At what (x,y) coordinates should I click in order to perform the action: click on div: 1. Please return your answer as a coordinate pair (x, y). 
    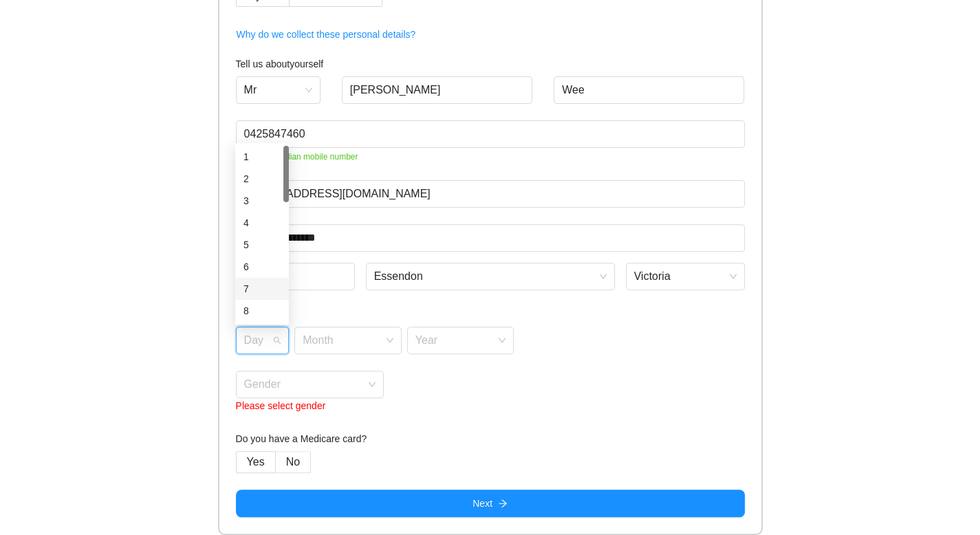
    Looking at the image, I should click on (262, 157).